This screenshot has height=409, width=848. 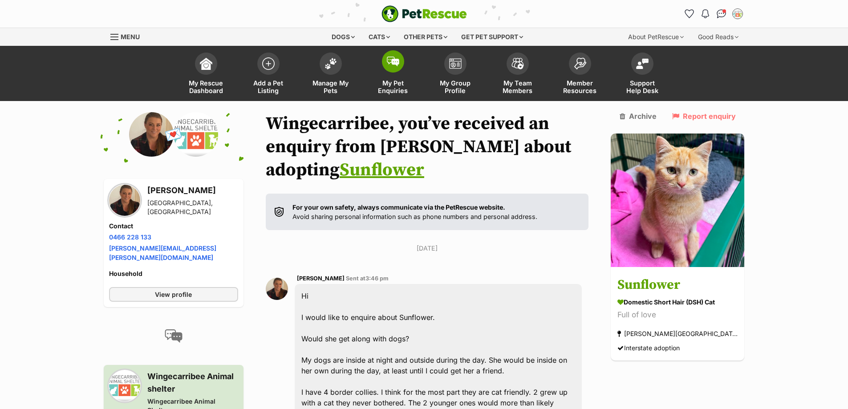 I want to click on span: My Rescue Dashboard, so click(x=206, y=87).